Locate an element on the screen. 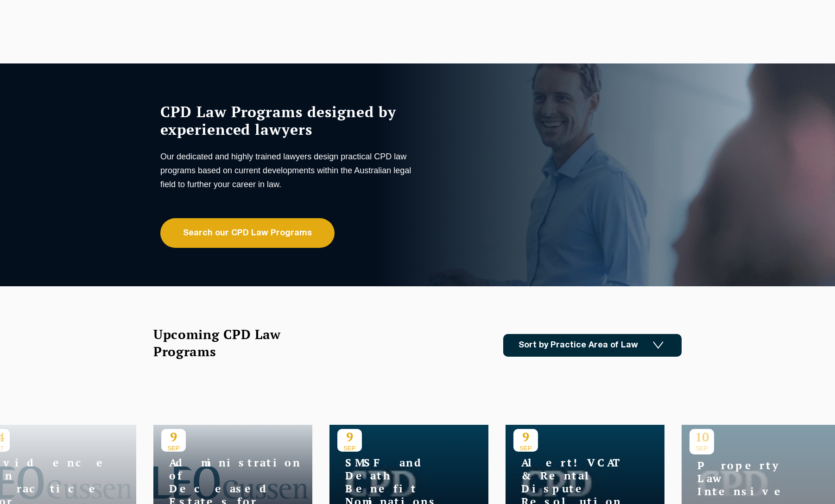 This screenshot has height=504, width=835. img: Icon is located at coordinates (658, 345).